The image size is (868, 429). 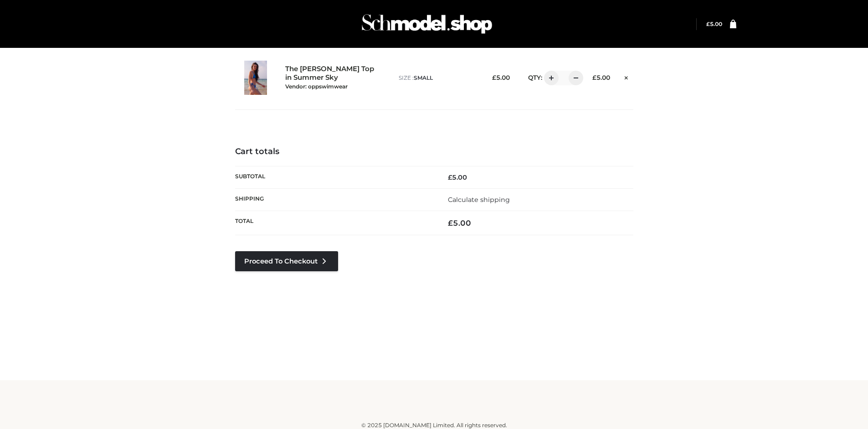 What do you see at coordinates (714, 24) in the screenshot?
I see `a: £5.00` at bounding box center [714, 24].